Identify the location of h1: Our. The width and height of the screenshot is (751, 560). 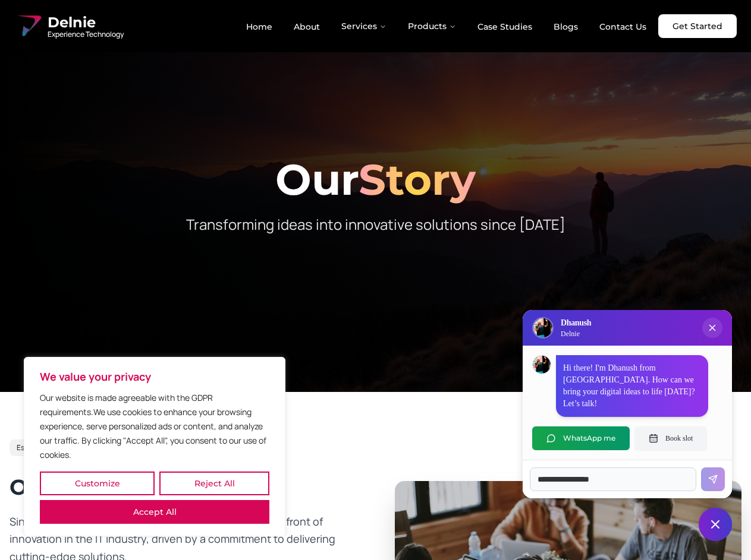
(375, 179).